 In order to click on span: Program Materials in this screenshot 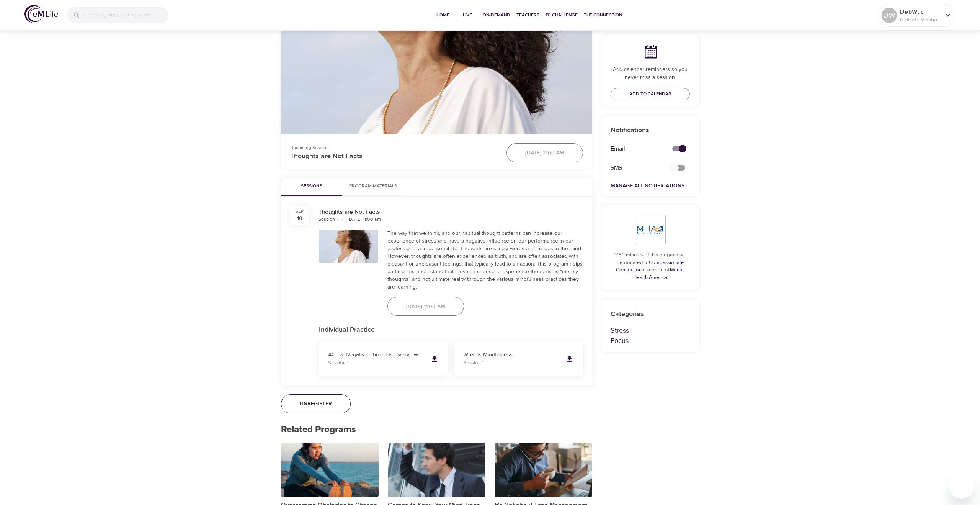, I will do `click(373, 186)`.